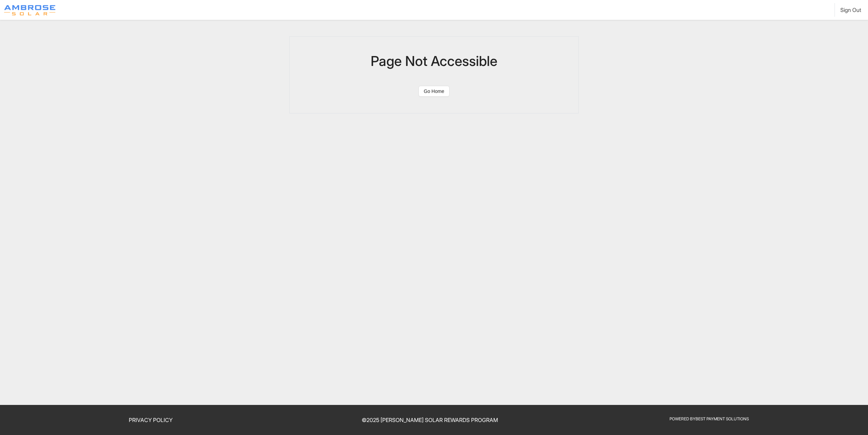 The height and width of the screenshot is (435, 868). What do you see at coordinates (434, 61) in the screenshot?
I see `h1: Page Not Accessible` at bounding box center [434, 61].